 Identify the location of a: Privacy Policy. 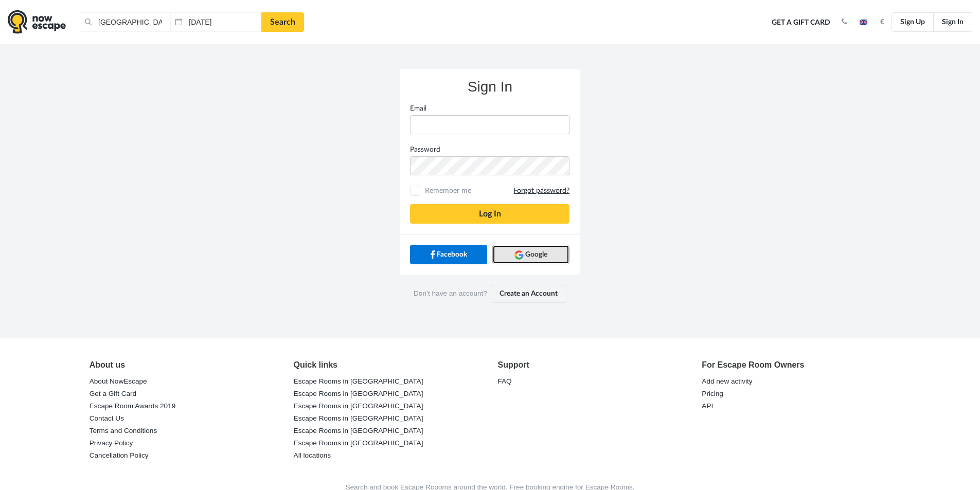
(111, 443).